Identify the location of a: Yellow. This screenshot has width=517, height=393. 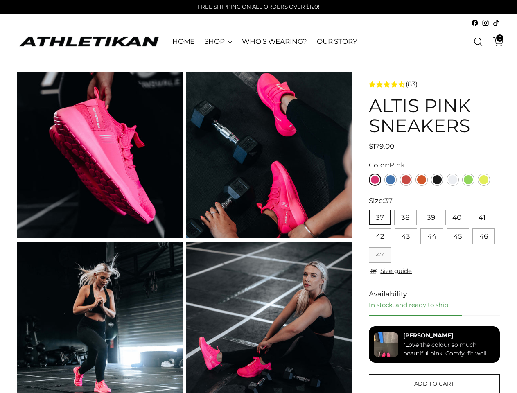
(483, 180).